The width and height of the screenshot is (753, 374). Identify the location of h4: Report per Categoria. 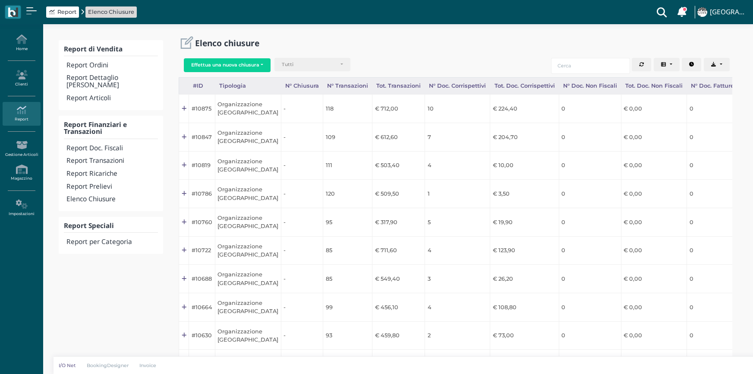
(112, 242).